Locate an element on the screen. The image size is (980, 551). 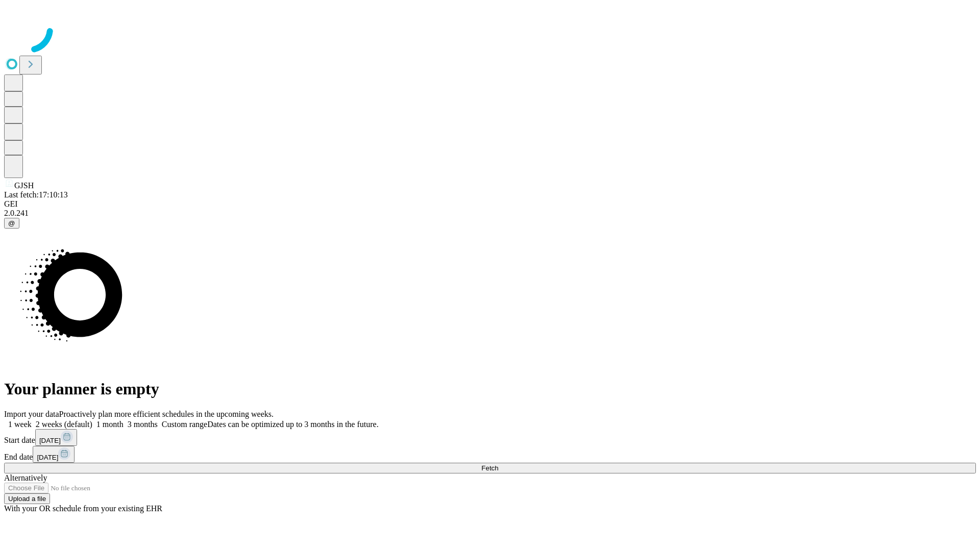
span: GJSH is located at coordinates (24, 185).